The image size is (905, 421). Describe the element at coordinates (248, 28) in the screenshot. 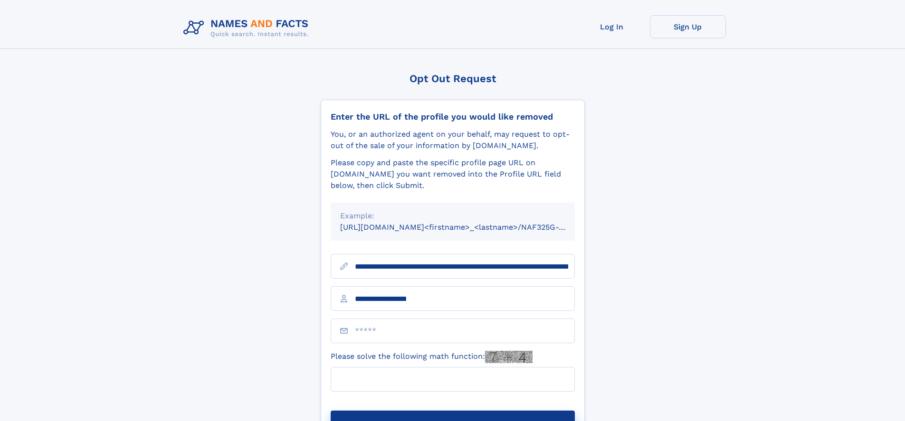

I see `img: Logo Names and Facts` at that location.